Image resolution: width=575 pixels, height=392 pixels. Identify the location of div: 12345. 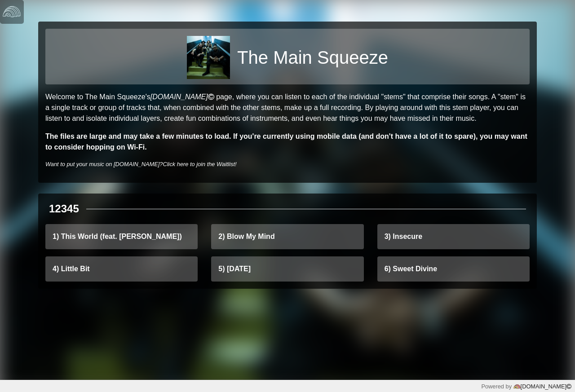
(64, 209).